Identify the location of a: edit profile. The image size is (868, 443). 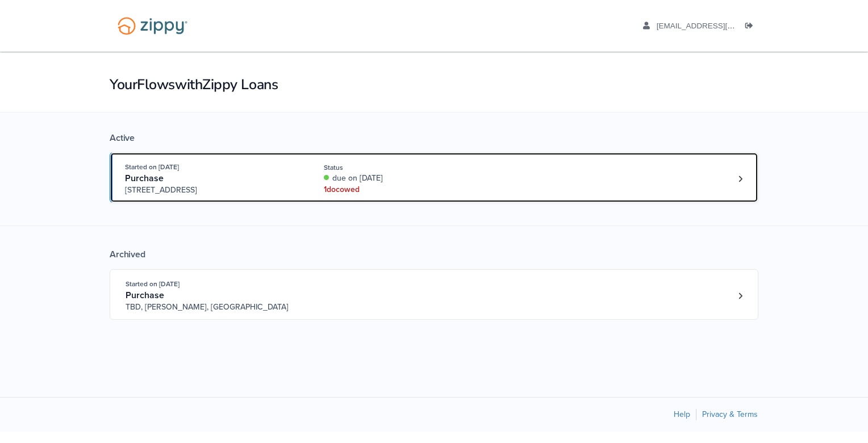
(715, 27).